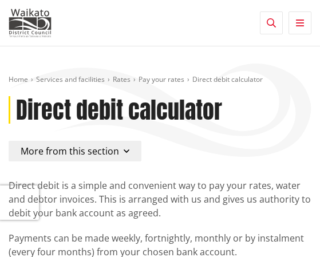  I want to click on a: Services and facilities, so click(70, 79).